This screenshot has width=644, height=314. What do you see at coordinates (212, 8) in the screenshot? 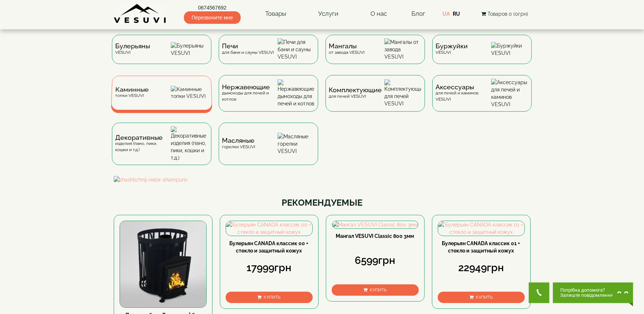
I see `a: 0674567692` at bounding box center [212, 8].